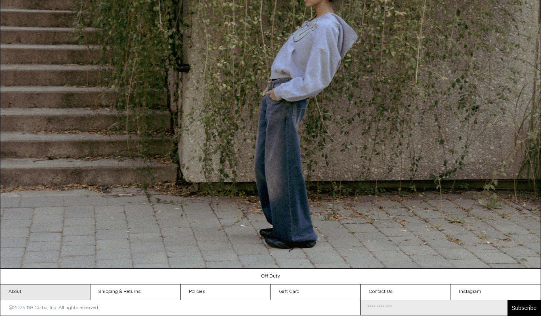 The height and width of the screenshot is (316, 541). What do you see at coordinates (226, 292) in the screenshot?
I see `a: Policies` at bounding box center [226, 292].